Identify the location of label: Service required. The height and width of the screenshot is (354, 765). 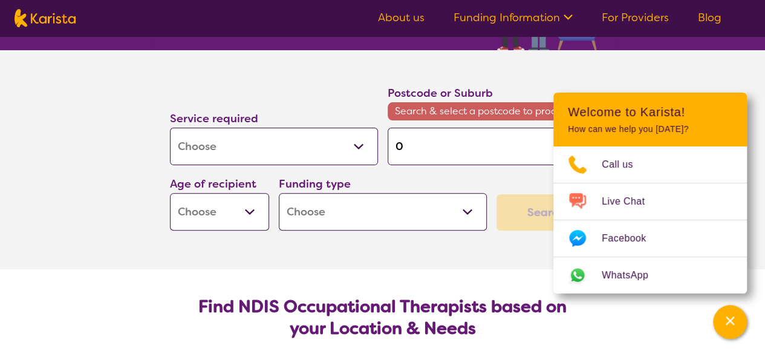
(214, 118).